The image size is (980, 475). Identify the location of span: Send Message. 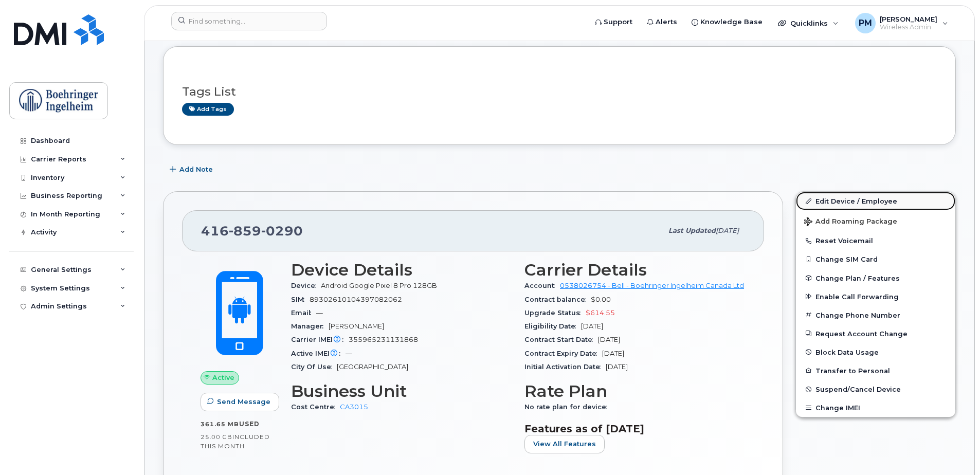
(244, 402).